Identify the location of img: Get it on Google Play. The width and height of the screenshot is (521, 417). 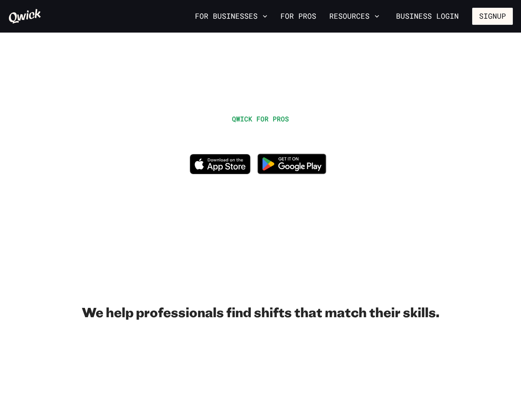
(292, 164).